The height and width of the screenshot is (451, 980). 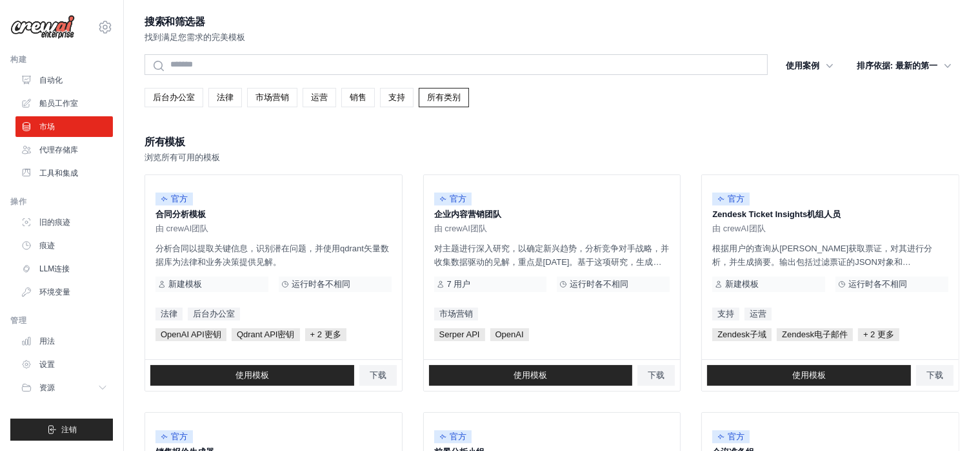 I want to click on font: 合同分析模板, so click(x=181, y=214).